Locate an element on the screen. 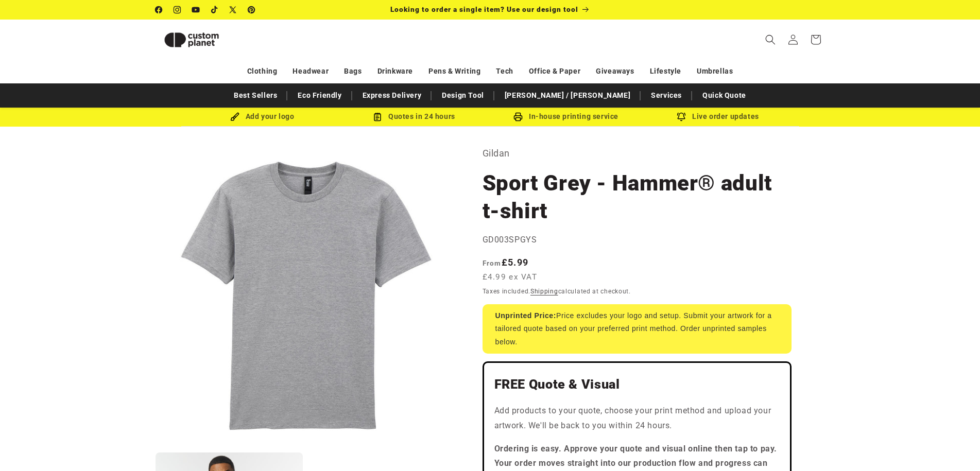  p: Add products to your quote, choose your print method and upload your artwork. We'll be back to yo... is located at coordinates (637, 419).